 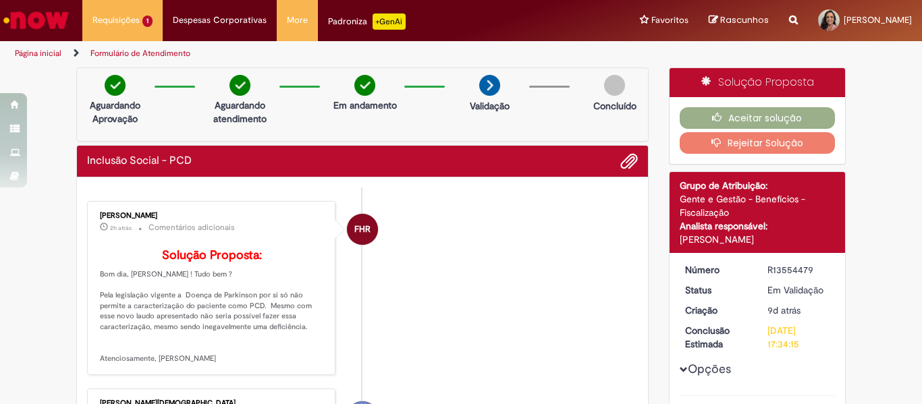 What do you see at coordinates (757, 226) in the screenshot?
I see `div: Analista responsável:` at bounding box center [757, 226].